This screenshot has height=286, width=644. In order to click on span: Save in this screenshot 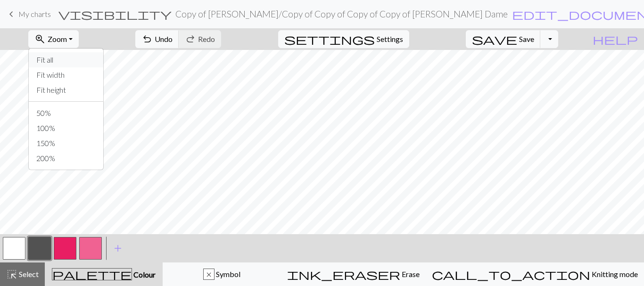, I will do `click(527, 39)`.